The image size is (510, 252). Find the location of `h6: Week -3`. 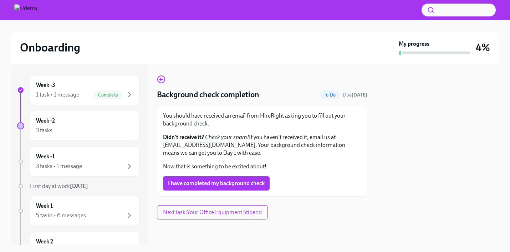

h6: Week -3 is located at coordinates (46, 85).